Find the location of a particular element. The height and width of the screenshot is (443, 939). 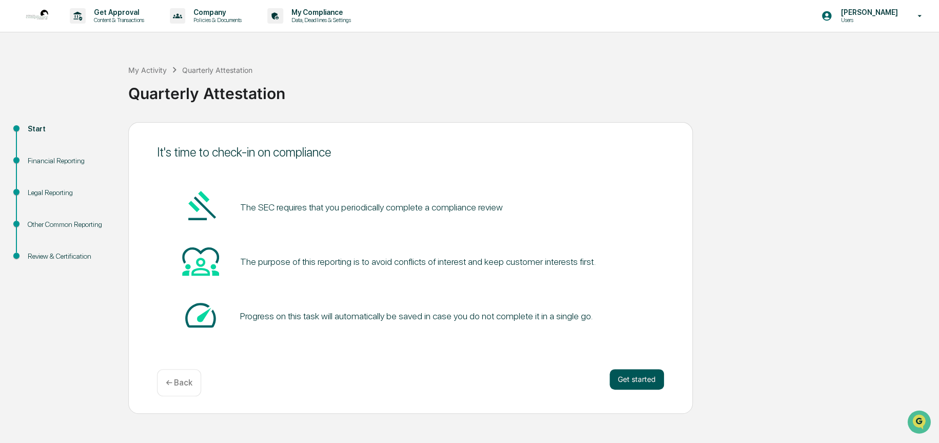

img: logo is located at coordinates (37, 16).